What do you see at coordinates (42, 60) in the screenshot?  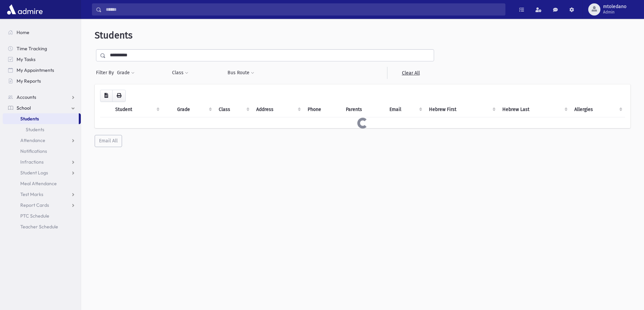 I see `a: My Tasks` at bounding box center [42, 60].